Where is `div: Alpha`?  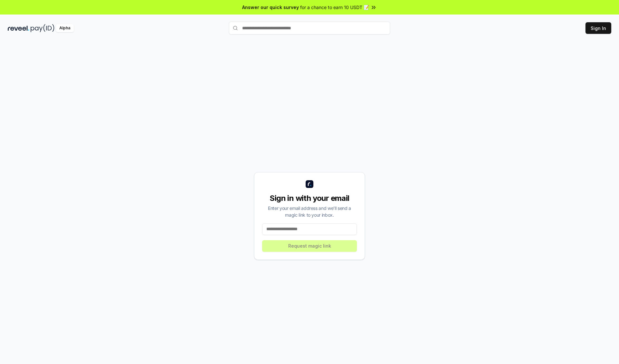
div: Alpha is located at coordinates (65, 28).